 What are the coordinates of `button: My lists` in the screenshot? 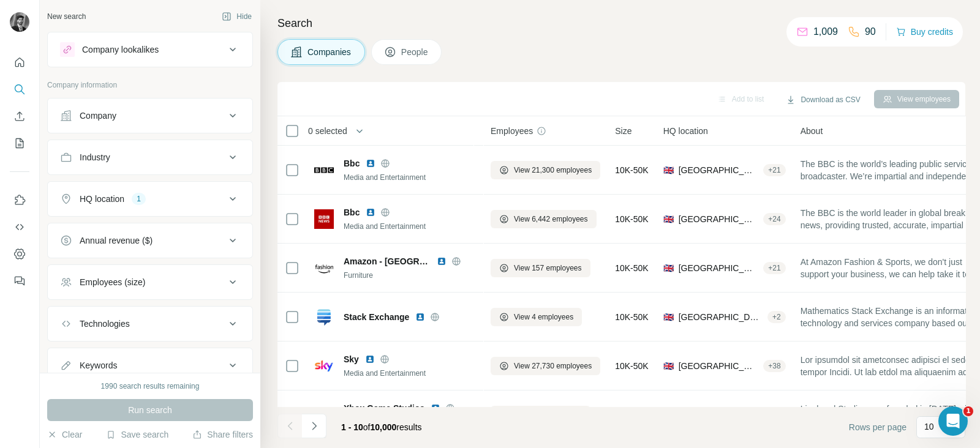 It's located at (20, 144).